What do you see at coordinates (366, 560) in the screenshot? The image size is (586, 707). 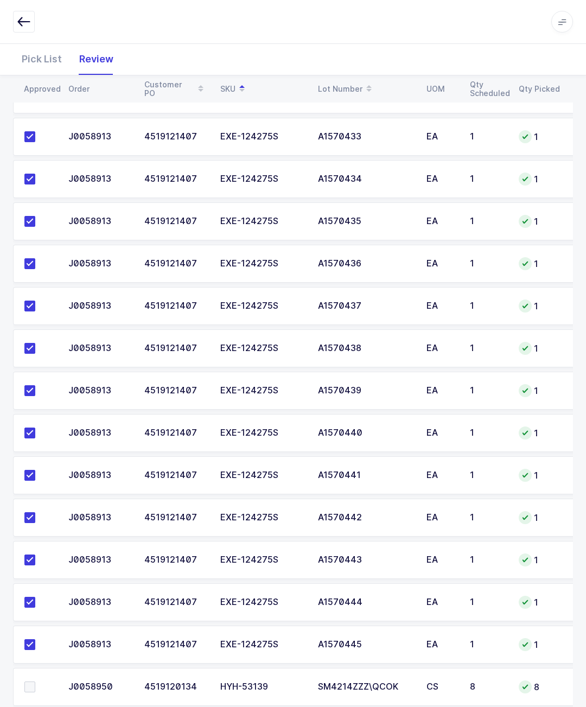 I see `div: A1570443` at bounding box center [366, 560].